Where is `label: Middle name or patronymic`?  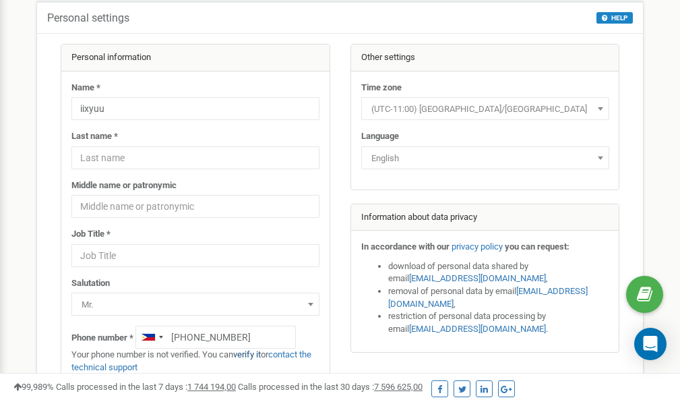
label: Middle name or patronymic is located at coordinates (124, 185).